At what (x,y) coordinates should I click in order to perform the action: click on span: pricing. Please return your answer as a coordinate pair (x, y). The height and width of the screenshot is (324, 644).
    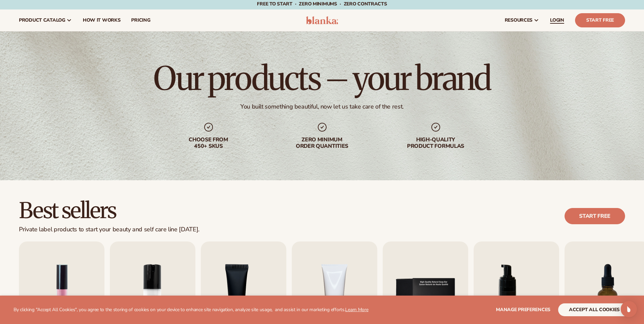
    Looking at the image, I should click on (140, 20).